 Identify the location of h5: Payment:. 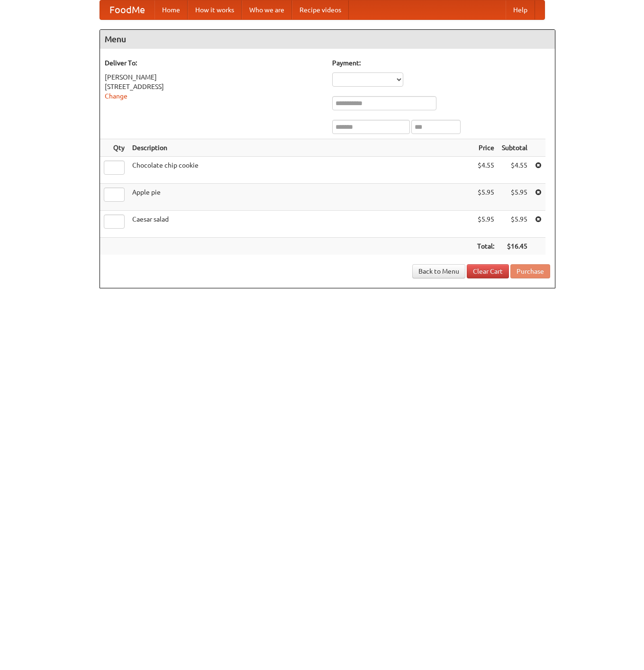
(441, 63).